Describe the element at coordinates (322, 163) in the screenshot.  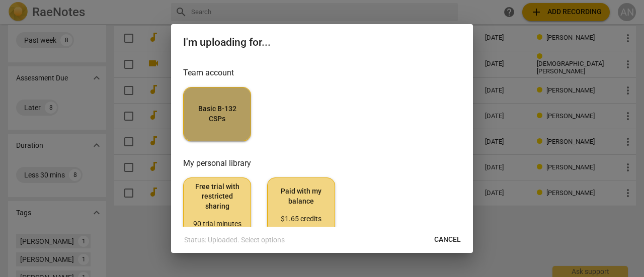
I see `h3: My personal library` at that location.